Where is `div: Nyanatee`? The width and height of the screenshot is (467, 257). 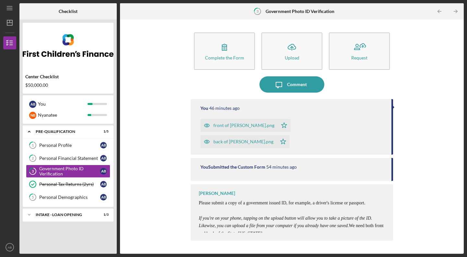 div: Nyanatee is located at coordinates (63, 115).